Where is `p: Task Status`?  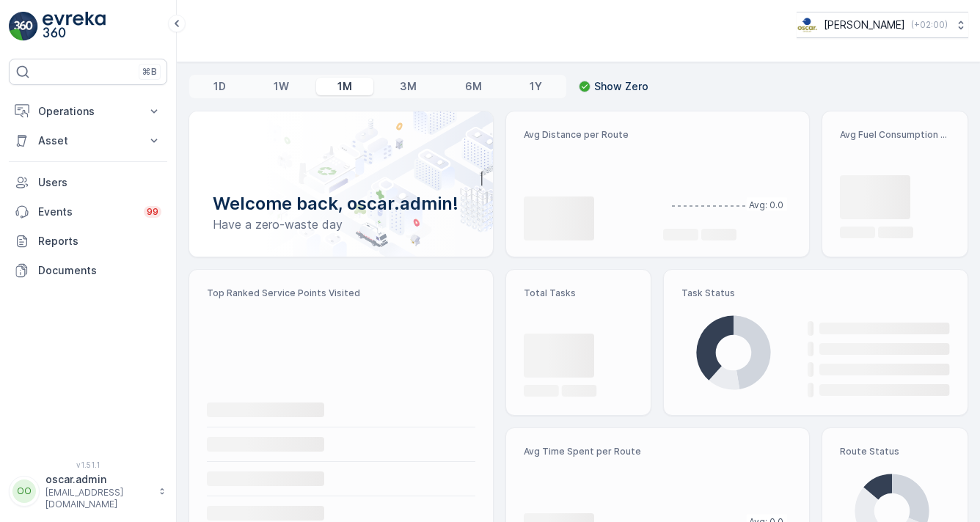
p: Task Status is located at coordinates (816, 293).